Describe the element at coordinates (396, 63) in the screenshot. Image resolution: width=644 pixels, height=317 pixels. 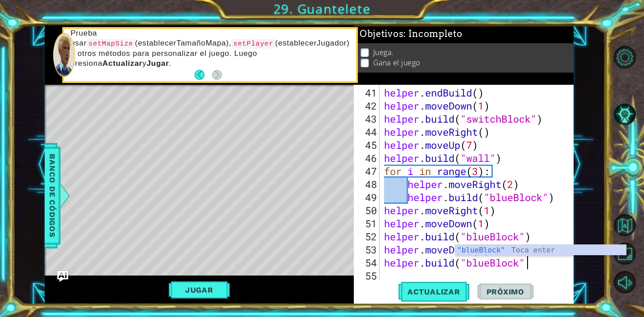
I see `p: Gana el juego` at that location.